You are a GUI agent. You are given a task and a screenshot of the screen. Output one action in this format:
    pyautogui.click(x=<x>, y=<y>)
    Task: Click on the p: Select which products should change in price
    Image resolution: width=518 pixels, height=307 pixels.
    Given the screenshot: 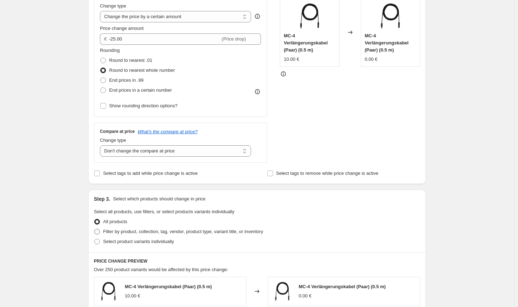 What is the action you would take?
    pyautogui.click(x=159, y=199)
    